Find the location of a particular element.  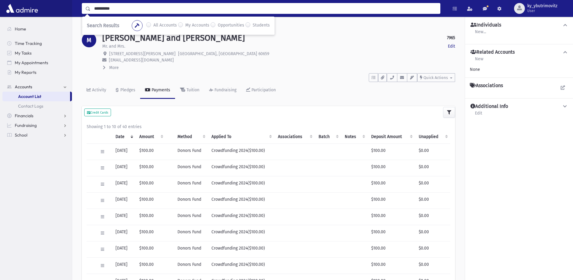

th: Amount: activate to sort column ascending is located at coordinates (151, 137).